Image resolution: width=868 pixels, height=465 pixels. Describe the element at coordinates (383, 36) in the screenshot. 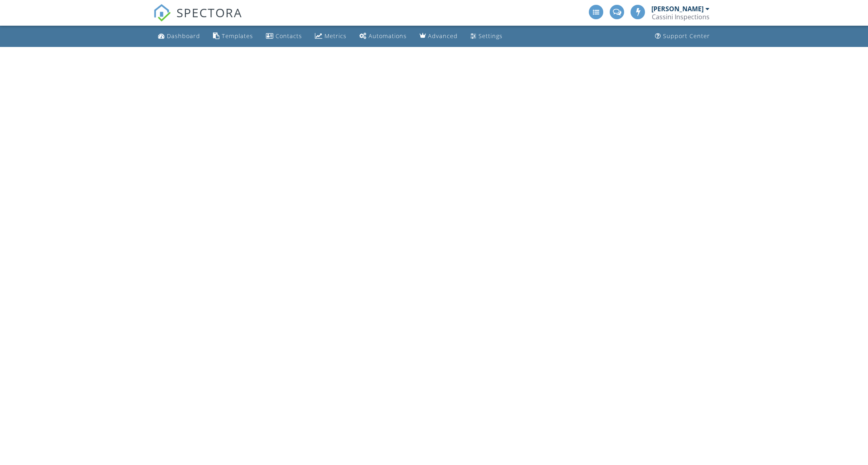

I see `a: Automations (Basic)` at that location.